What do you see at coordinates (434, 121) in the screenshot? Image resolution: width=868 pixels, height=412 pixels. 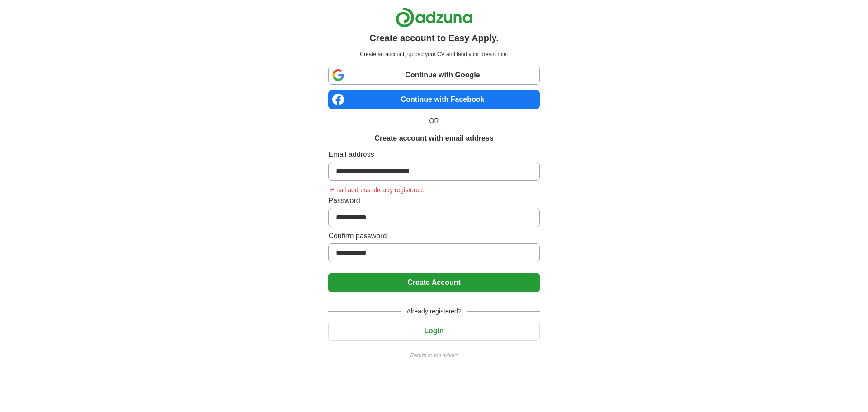 I see `span: OR` at bounding box center [434, 121].